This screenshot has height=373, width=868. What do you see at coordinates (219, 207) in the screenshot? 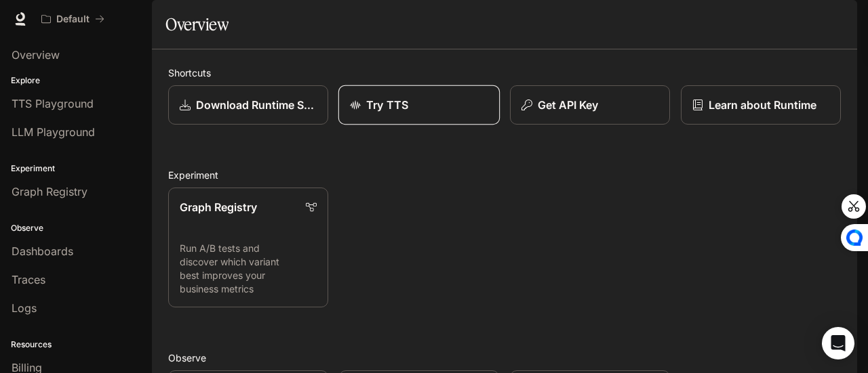
I see `p: Graph Registry` at bounding box center [219, 207].